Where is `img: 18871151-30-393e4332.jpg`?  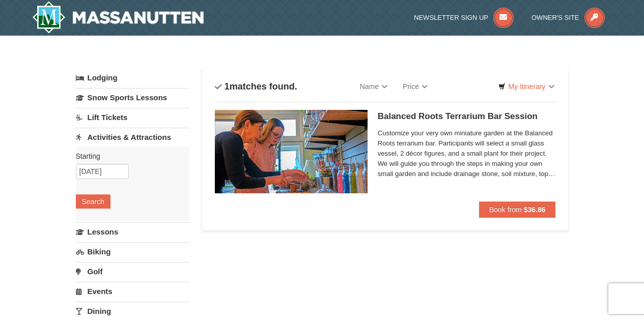 img: 18871151-30-393e4332.jpg is located at coordinates (291, 152).